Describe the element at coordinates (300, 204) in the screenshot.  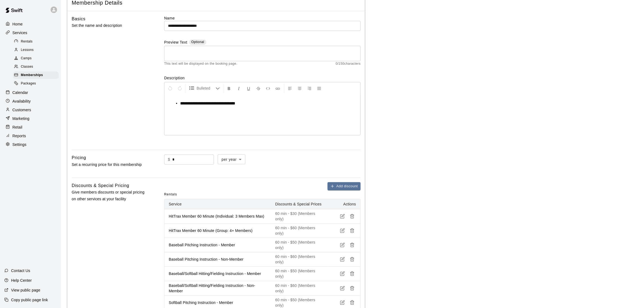
I see `th: Discounts & Special Prices` at that location.